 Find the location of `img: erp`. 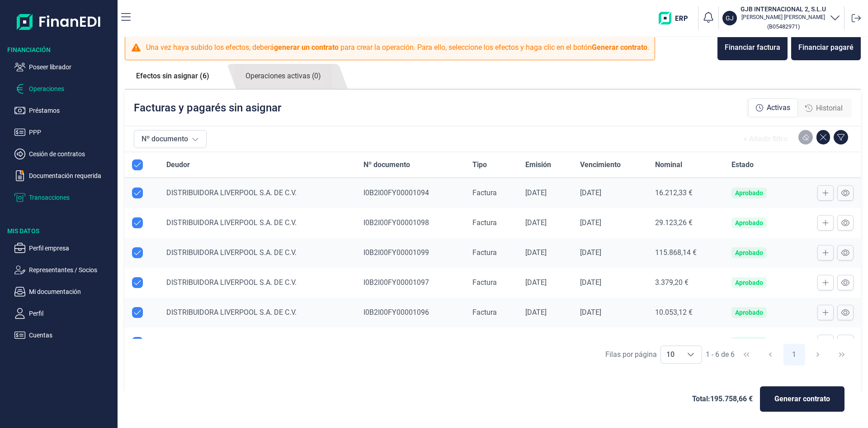

img: erp is located at coordinates (676, 18).